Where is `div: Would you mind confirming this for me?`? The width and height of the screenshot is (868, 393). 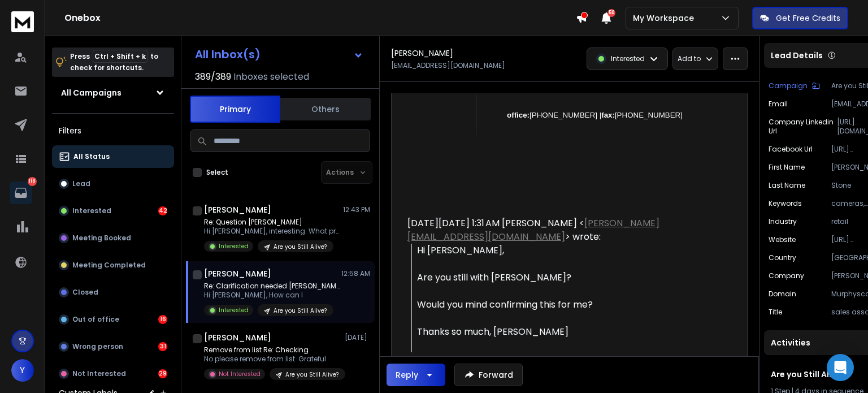
div: Would you mind confirming this for me? is located at coordinates (570, 305).